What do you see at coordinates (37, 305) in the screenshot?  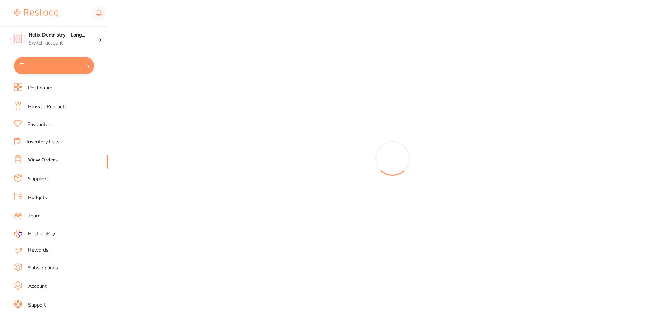 I see `a: Support` at bounding box center [37, 305].